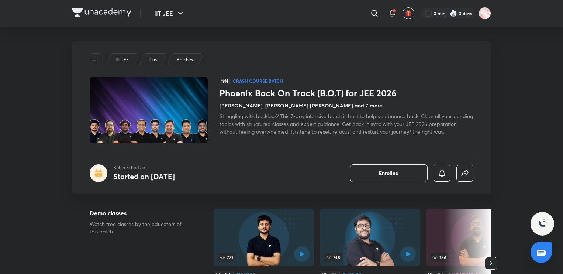  I want to click on button: IIT JEE, so click(169, 13).